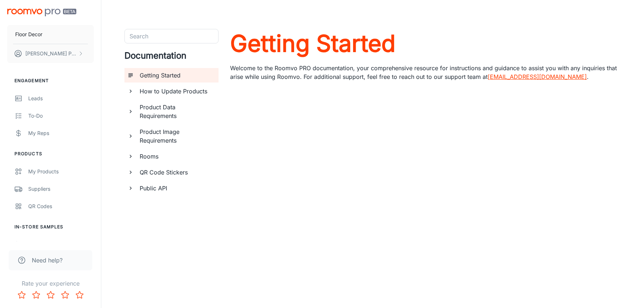 The width and height of the screenshot is (644, 308). I want to click on h6: Getting Started, so click(176, 75).